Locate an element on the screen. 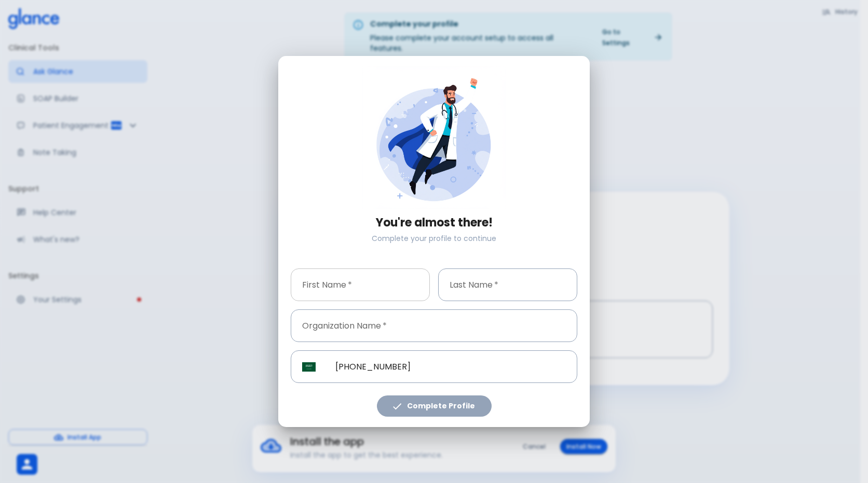  input: Enter your first name is located at coordinates (360, 284).